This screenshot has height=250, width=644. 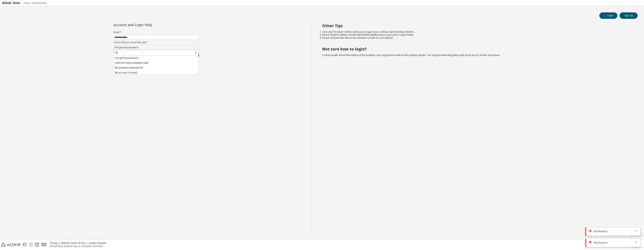 What do you see at coordinates (477, 32) in the screenshot?
I see `li: Clear your browser cookies and local storage, if you continue experiencing problems.` at bounding box center [477, 32].